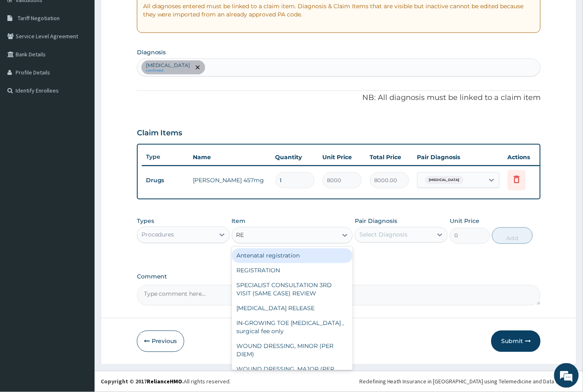 The width and height of the screenshot is (583, 392). I want to click on label: Unit Price, so click(465, 220).